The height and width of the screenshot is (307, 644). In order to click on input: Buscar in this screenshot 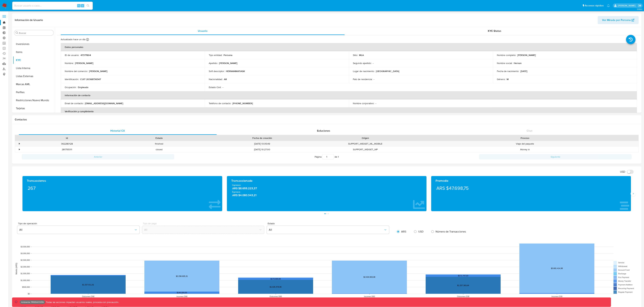, I will do `click(35, 33)`.